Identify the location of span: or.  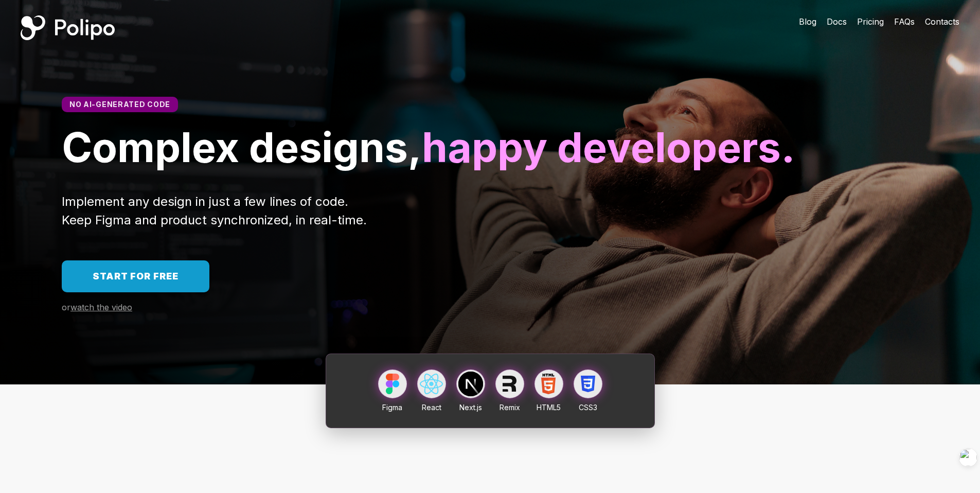
(66, 307).